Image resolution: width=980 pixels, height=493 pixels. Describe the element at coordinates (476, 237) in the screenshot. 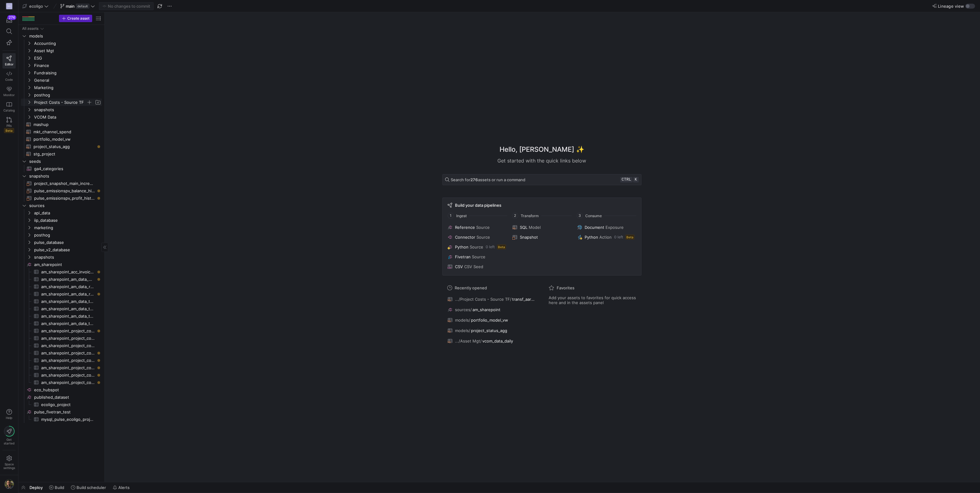

I see `button: ConnectorSource` at that location.